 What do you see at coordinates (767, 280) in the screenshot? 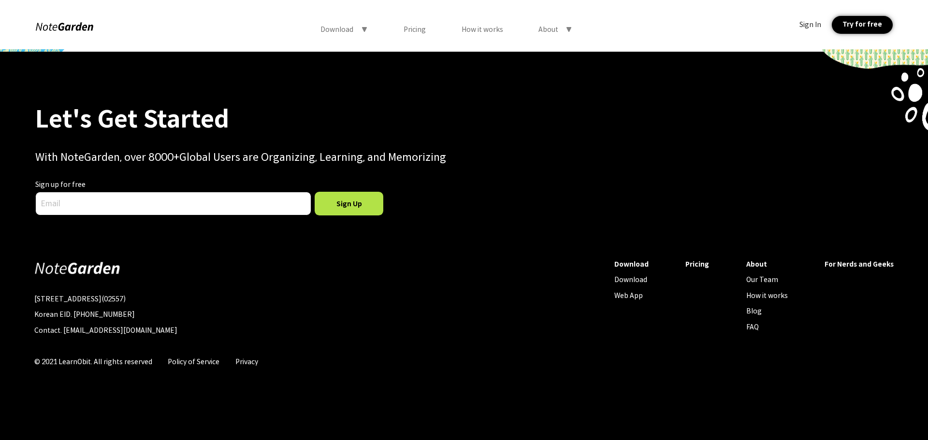
I see `div: Our Team` at bounding box center [767, 280].